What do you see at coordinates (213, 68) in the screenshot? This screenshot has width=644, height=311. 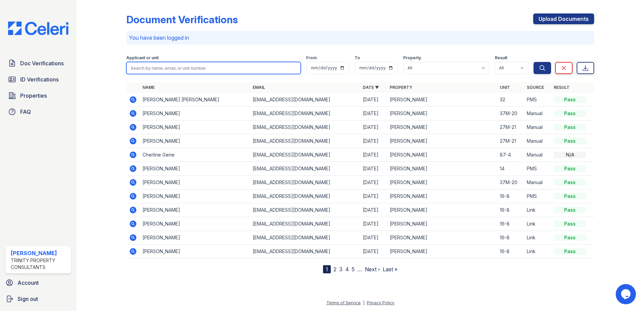 I see `input: Search by name, email, or unit number` at bounding box center [213, 68].